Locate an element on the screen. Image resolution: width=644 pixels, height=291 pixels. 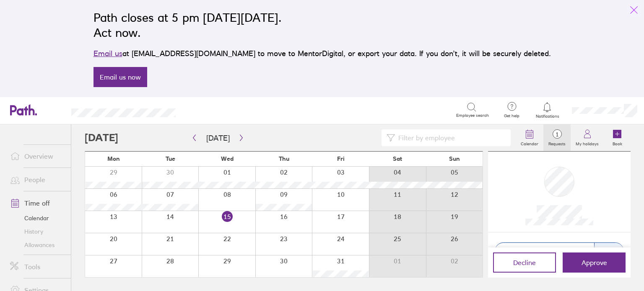
span: Tue is located at coordinates (170, 159).